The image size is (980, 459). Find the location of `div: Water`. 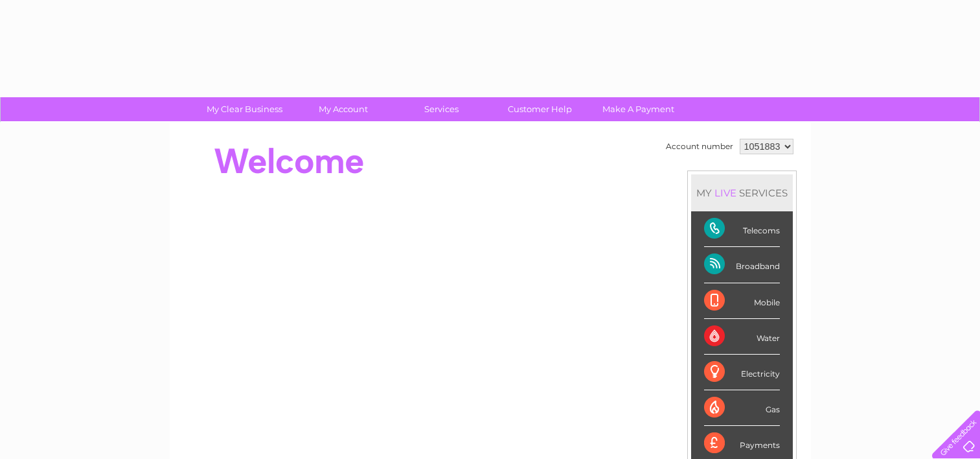

div: Water is located at coordinates (742, 336).